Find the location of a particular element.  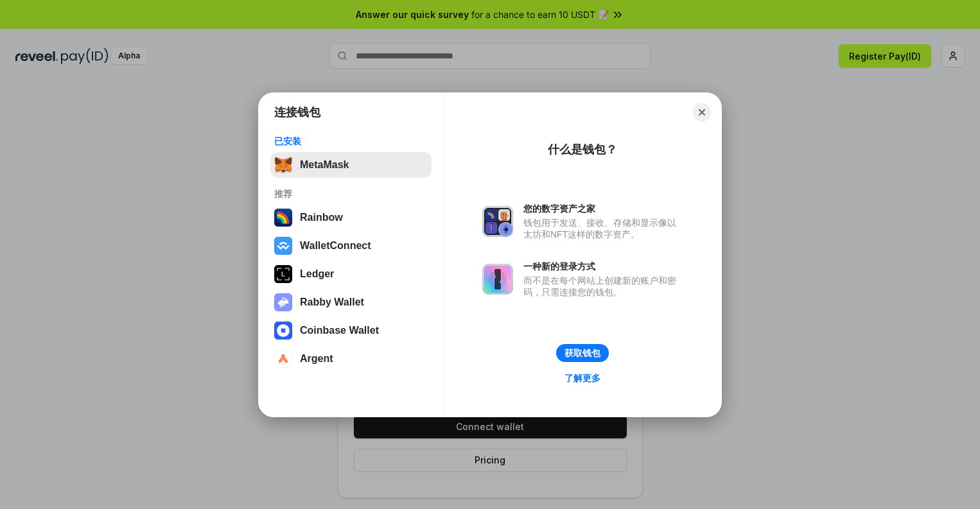

img: svg+xml,%3Csvg%20width%3D%22120%22%20height%3D%22120%22%20viewBox%3D%220%200%20120%20120%22%20fil... is located at coordinates (283, 217).